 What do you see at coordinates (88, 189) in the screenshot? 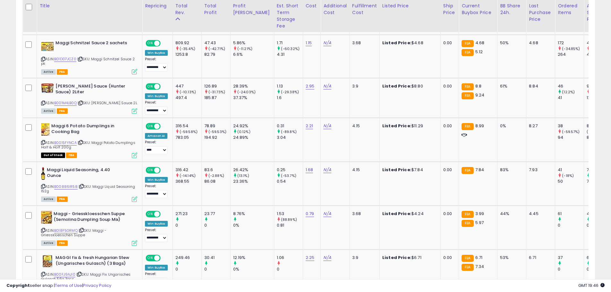
I see `span: | SKU: Maggi Liquid Seasoning 152g` at bounding box center [88, 189].